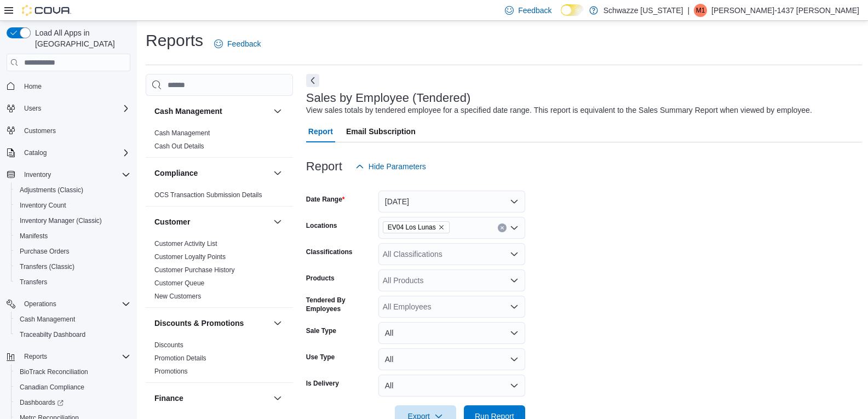 The image size is (868, 419). What do you see at coordinates (75, 153) in the screenshot?
I see `span: Catalog` at bounding box center [75, 153].